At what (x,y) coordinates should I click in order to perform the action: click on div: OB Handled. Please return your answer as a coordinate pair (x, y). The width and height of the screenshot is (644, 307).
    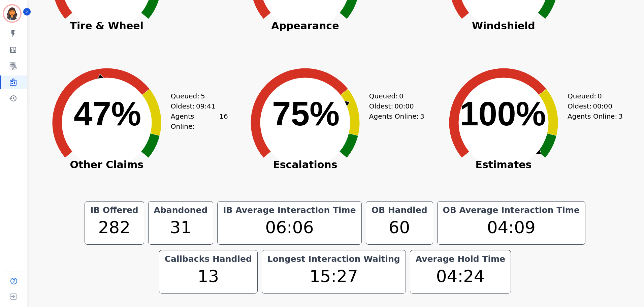
    Looking at the image, I should click on (400, 210).